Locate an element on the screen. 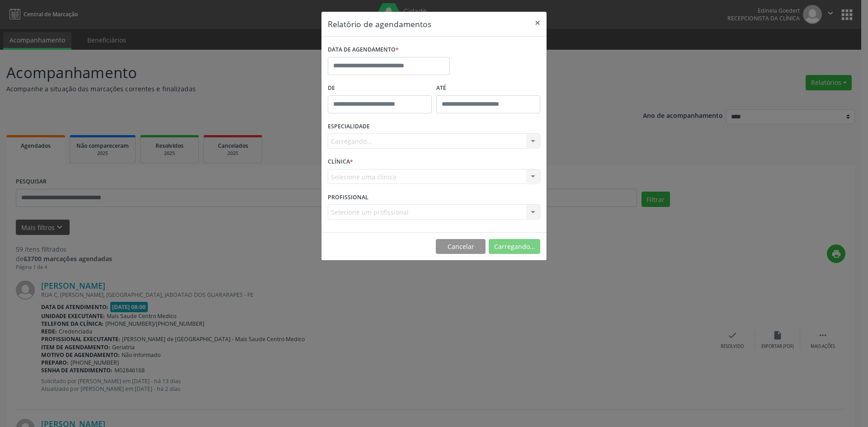 The image size is (868, 427). label: ESPECIALIDADE is located at coordinates (348, 126).